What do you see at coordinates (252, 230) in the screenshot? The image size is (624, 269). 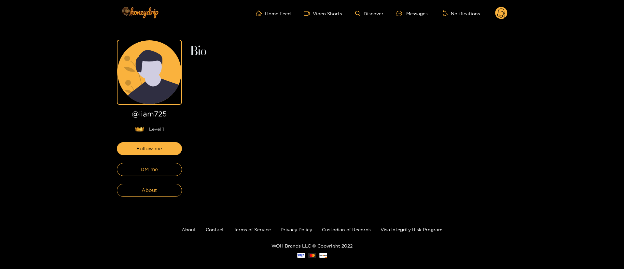 I see `a: Terms of Service` at bounding box center [252, 230].